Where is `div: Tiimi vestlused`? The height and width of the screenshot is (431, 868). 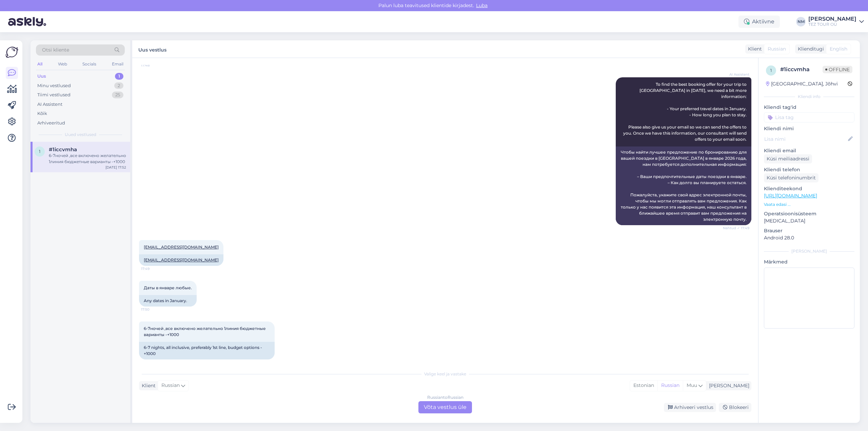 div: Tiimi vestlused is located at coordinates (54, 95).